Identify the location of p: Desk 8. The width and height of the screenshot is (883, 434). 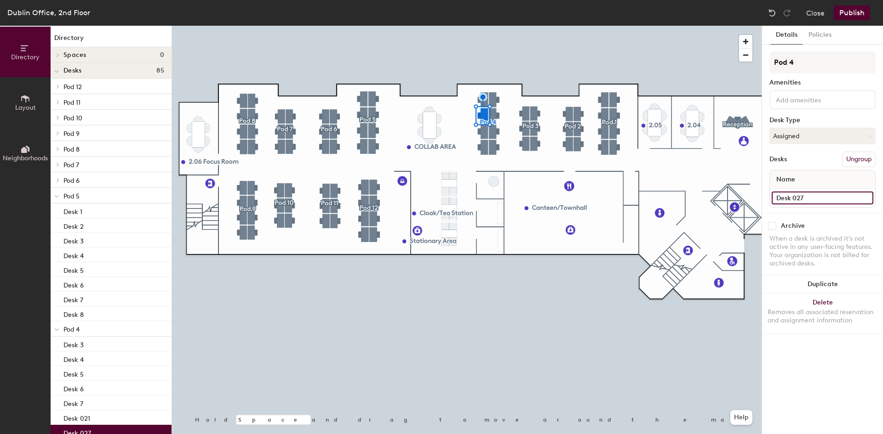
(74, 314).